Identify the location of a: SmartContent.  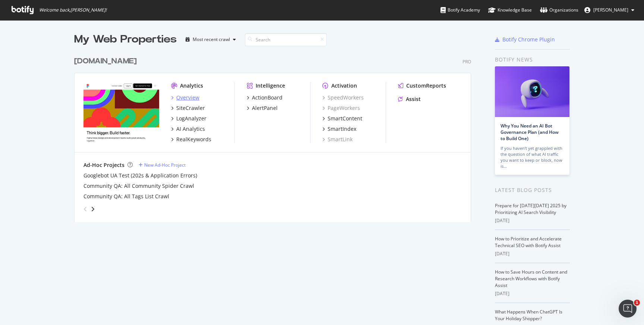
(342, 118).